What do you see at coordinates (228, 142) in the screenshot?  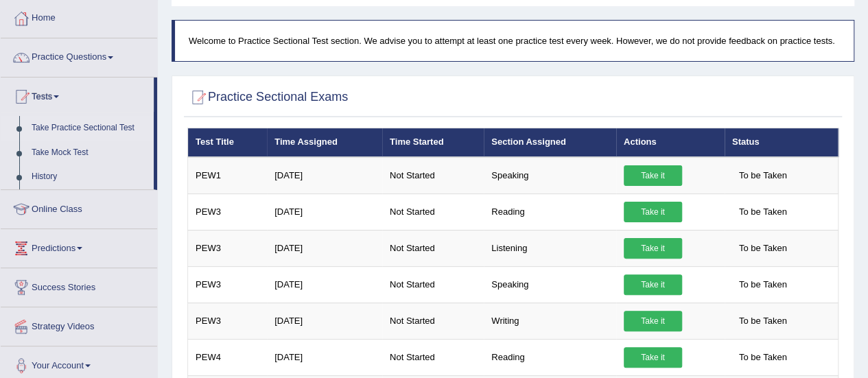 I see `th: Test Title` at bounding box center [228, 142].